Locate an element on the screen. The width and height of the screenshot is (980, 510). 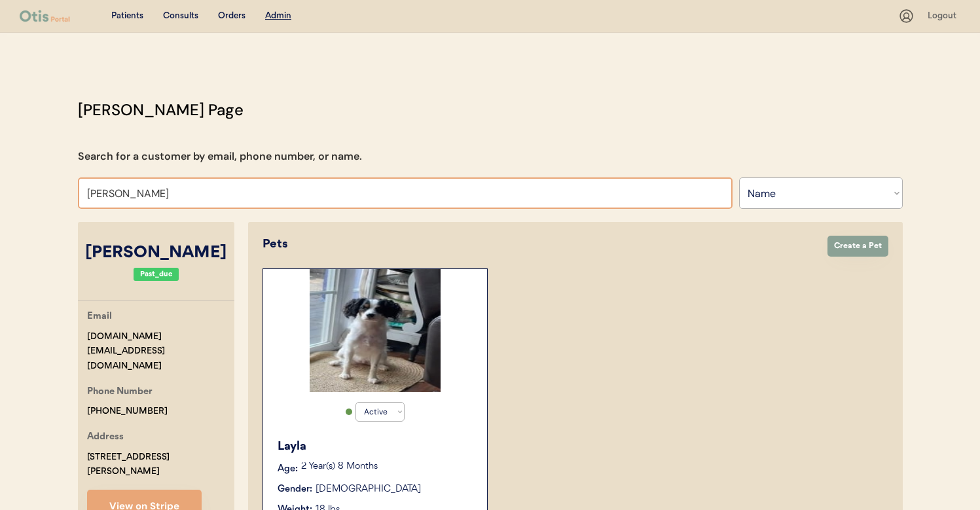
div: Logout is located at coordinates (945, 17).